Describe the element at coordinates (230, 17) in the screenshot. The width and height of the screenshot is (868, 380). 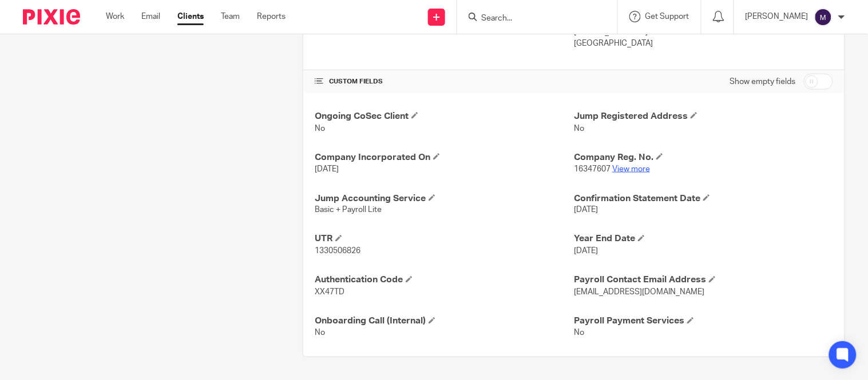
I see `a: Team` at that location.